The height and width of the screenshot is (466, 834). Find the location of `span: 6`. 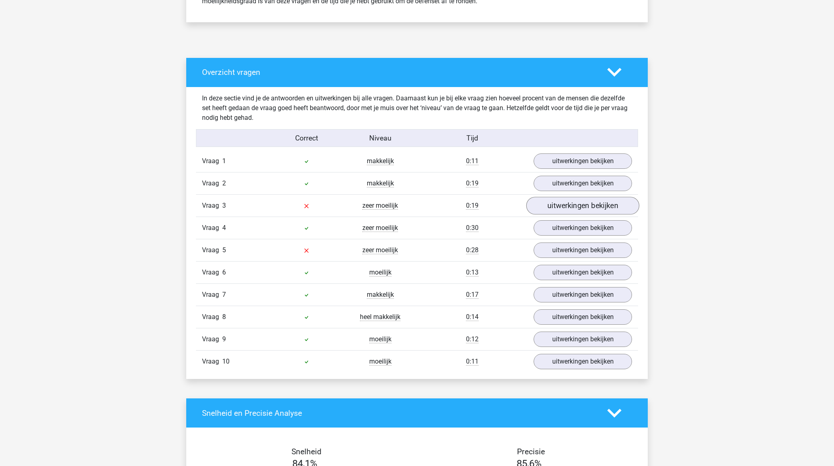

span: 6 is located at coordinates (224, 272).